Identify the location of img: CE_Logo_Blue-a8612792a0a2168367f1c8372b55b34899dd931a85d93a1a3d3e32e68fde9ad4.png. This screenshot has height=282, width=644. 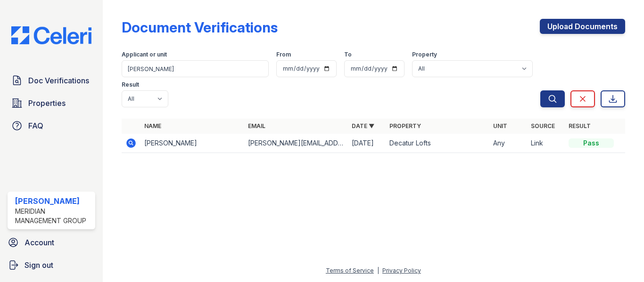
(51, 36).